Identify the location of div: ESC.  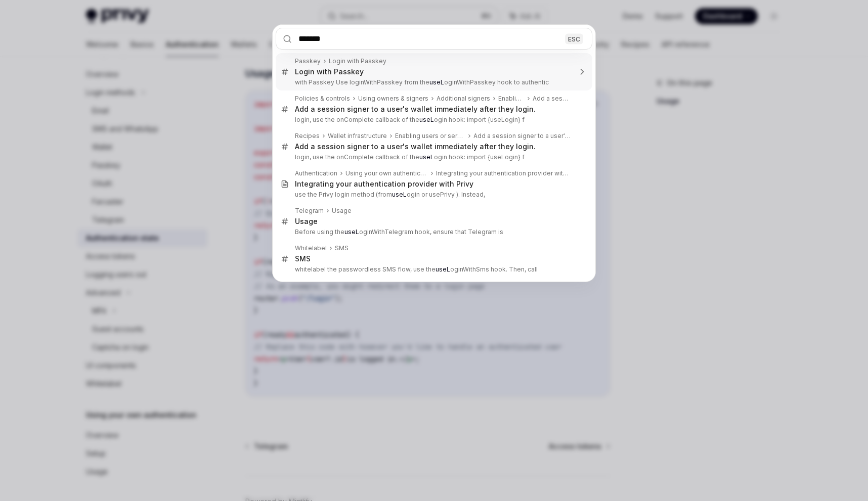
(574, 39).